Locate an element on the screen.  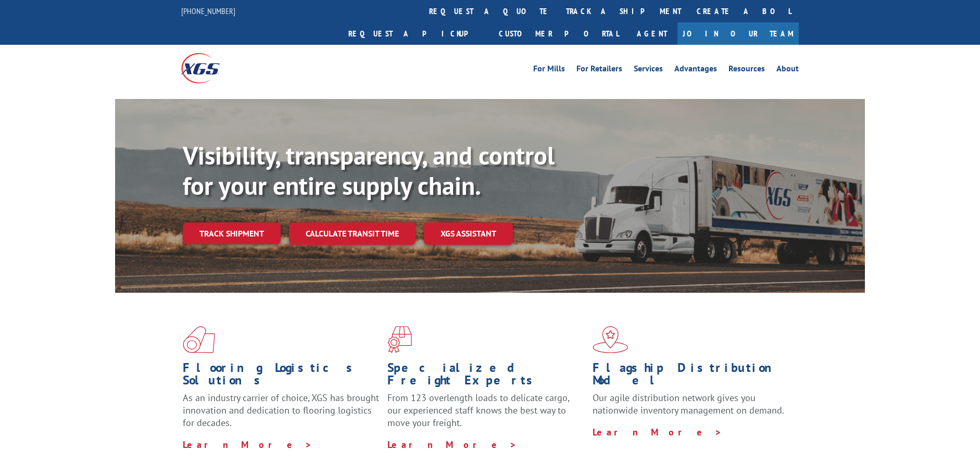
a: Join Our Team is located at coordinates (738, 33).